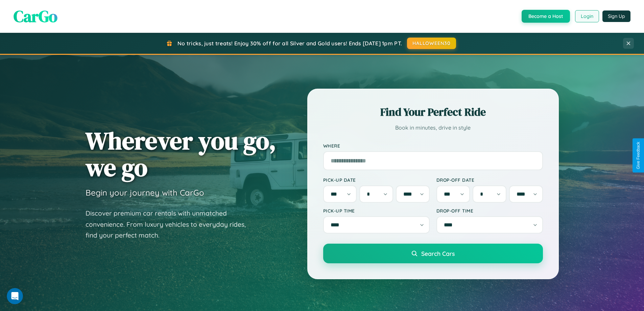 This screenshot has height=311, width=644. Describe the element at coordinates (490, 180) in the screenshot. I see `label: Drop-off Date` at that location.